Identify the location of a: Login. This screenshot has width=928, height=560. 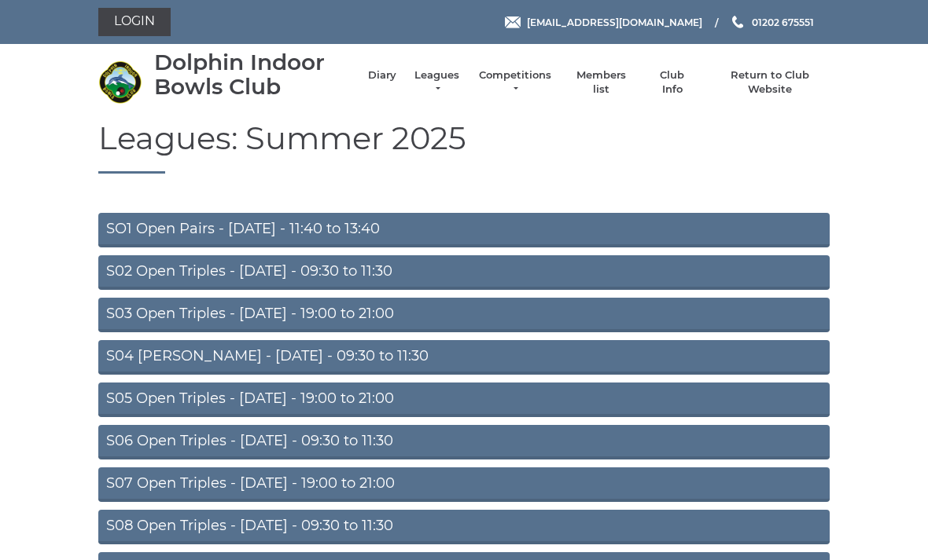
(134, 22).